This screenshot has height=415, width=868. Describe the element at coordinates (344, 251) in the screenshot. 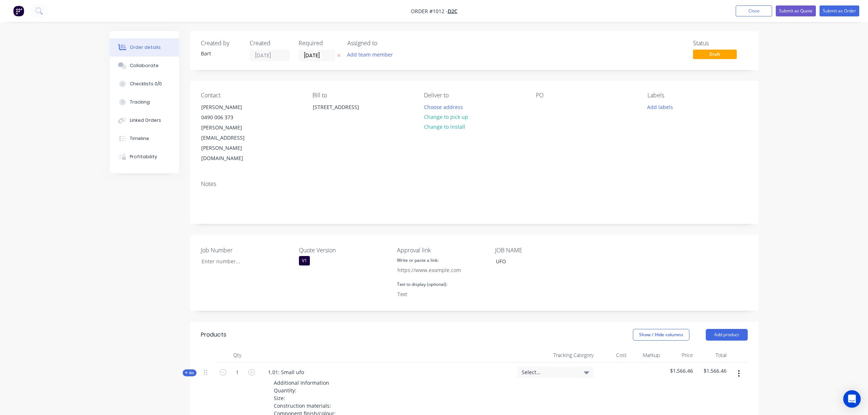

I see `label: Quote Version` at that location.